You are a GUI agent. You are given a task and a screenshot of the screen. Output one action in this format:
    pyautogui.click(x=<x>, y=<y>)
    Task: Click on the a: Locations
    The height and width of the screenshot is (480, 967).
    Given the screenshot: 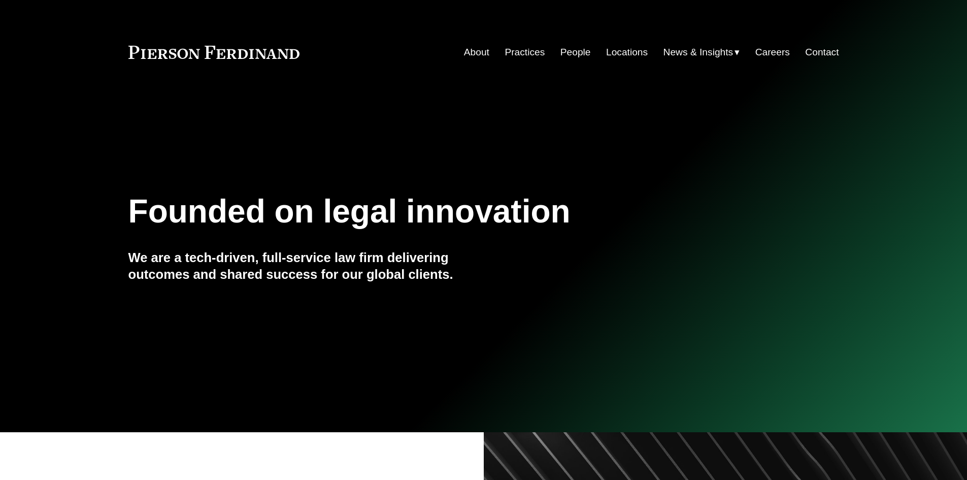 What is the action you would take?
    pyautogui.click(x=627, y=52)
    